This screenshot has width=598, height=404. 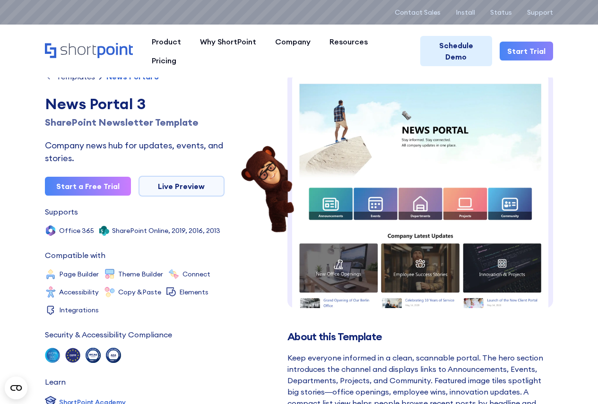 I want to click on div: Theme Builder, so click(x=140, y=274).